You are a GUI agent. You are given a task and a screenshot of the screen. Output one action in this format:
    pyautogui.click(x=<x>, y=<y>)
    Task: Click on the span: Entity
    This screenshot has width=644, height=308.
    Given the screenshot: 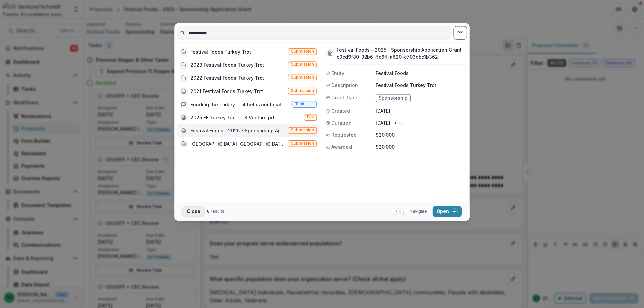 What is the action you would take?
    pyautogui.click(x=338, y=73)
    